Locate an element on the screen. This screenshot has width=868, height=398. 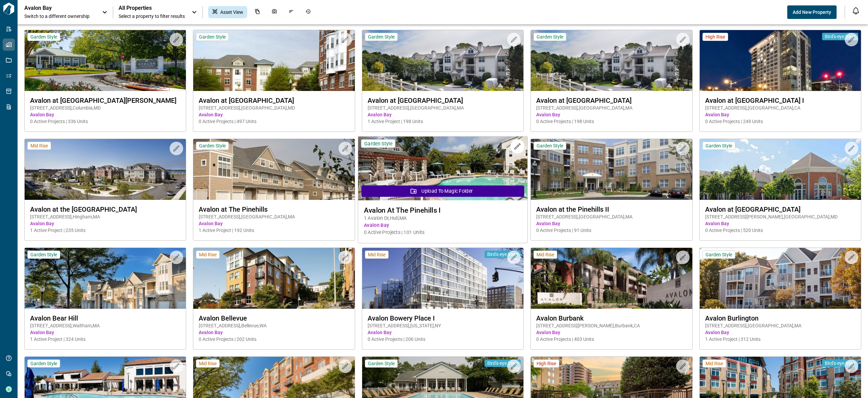
span: 0 Active Projects | 403 Units is located at coordinates (612, 339).